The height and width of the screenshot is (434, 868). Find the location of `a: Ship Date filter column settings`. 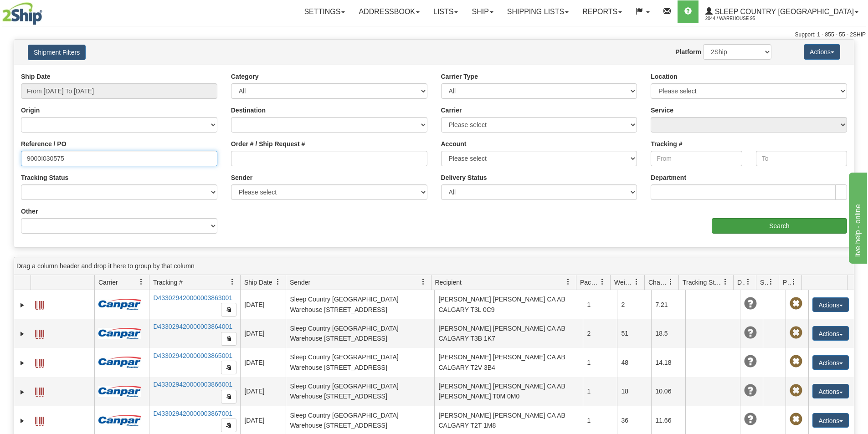

a: Ship Date filter column settings is located at coordinates (278, 282).